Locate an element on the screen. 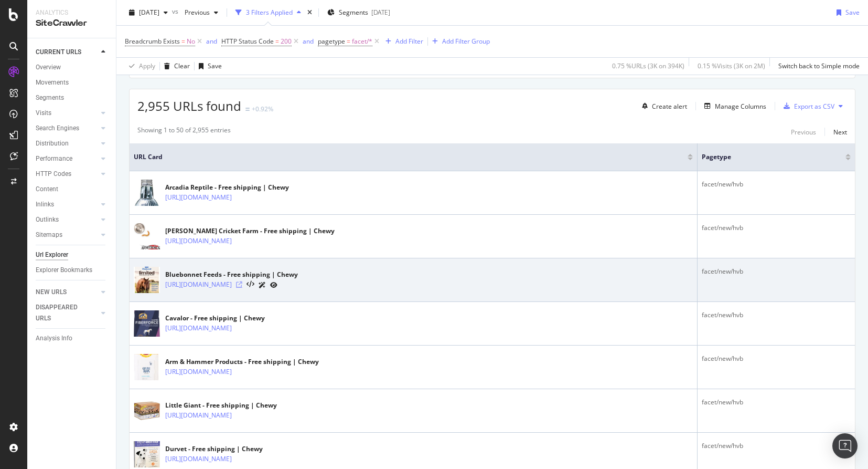 This screenshot has width=868, height=469. div: CURRENT URLS is located at coordinates (58, 52).